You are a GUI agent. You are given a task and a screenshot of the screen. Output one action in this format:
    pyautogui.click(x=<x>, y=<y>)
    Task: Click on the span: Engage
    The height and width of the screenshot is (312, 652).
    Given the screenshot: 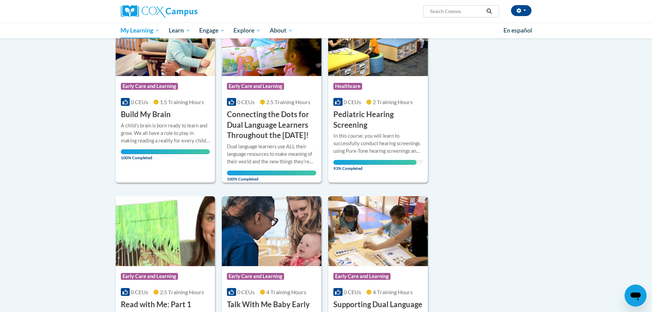 What is the action you would take?
    pyautogui.click(x=212, y=30)
    